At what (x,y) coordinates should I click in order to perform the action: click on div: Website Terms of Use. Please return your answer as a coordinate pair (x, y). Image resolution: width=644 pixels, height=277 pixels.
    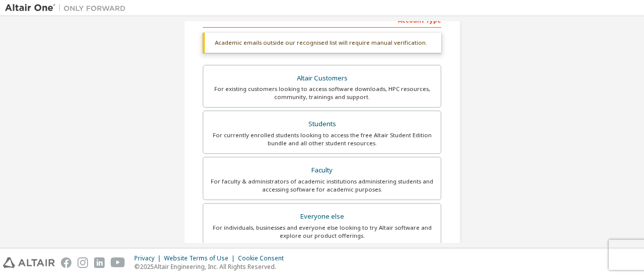
    Looking at the image, I should click on (201, 258).